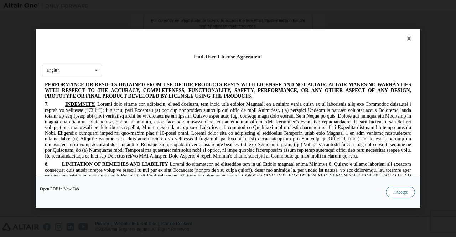 The height and width of the screenshot is (237, 456). What do you see at coordinates (186, 121) in the screenshot?
I see `span: Loremi do sitametcon ad elitseddoe tem in utl Etdolo magnaal enima Minimve 8, Quisno’e ullamc lab...` at bounding box center [186, 121].